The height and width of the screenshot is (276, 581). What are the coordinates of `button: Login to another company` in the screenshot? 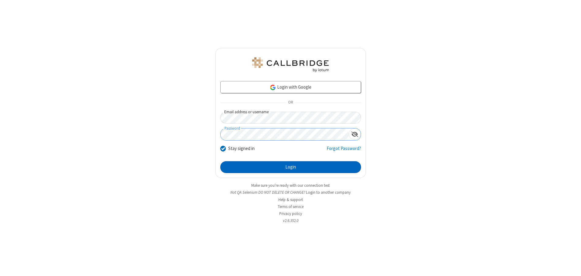 It's located at (328, 192).